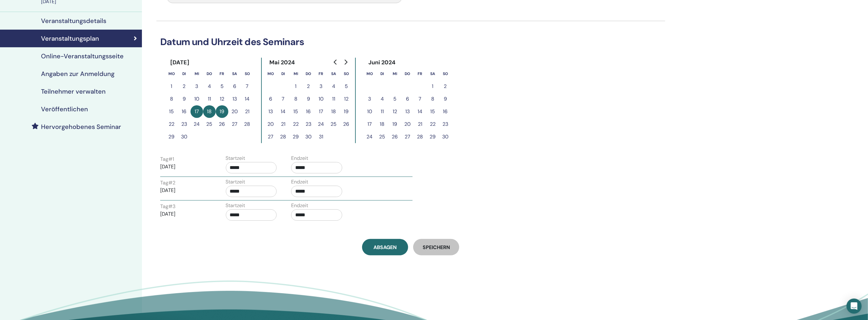 Image resolution: width=868 pixels, height=320 pixels. What do you see at coordinates (184, 74) in the screenshot?
I see `th: Dienstag` at bounding box center [184, 74].